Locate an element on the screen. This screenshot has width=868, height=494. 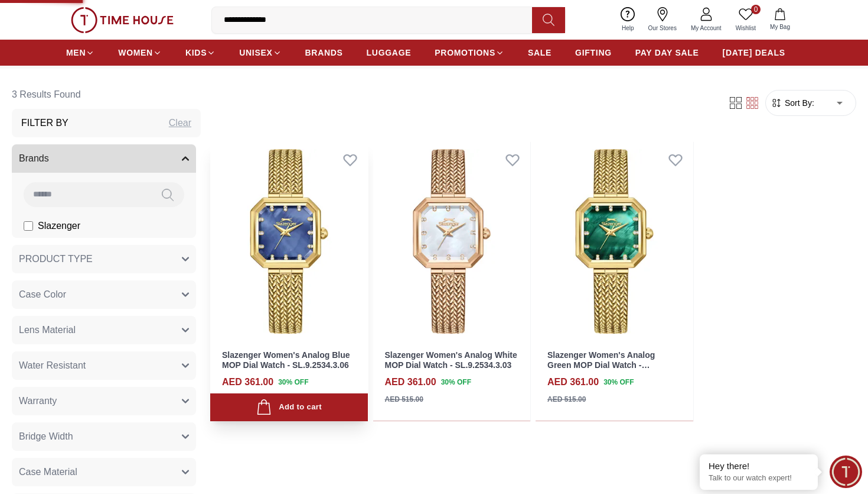
input: Slazenger is located at coordinates (29, 226).